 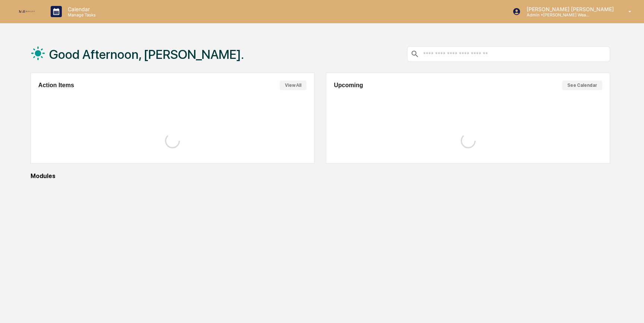 What do you see at coordinates (293, 85) in the screenshot?
I see `a: View All` at bounding box center [293, 85].